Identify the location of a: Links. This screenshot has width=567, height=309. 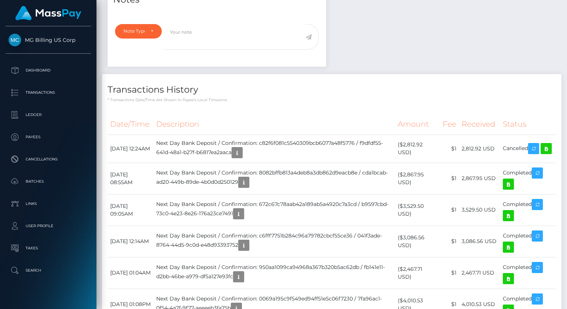
(48, 204).